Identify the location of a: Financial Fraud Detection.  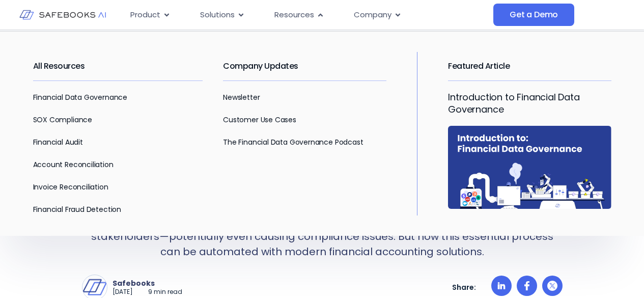
(78, 209).